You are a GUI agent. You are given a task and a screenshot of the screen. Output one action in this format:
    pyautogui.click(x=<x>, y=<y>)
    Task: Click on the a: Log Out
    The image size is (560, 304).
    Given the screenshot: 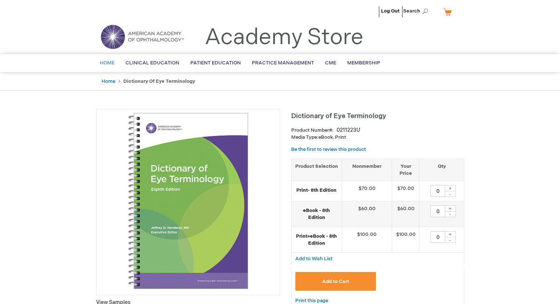 What is the action you would take?
    pyautogui.click(x=390, y=11)
    